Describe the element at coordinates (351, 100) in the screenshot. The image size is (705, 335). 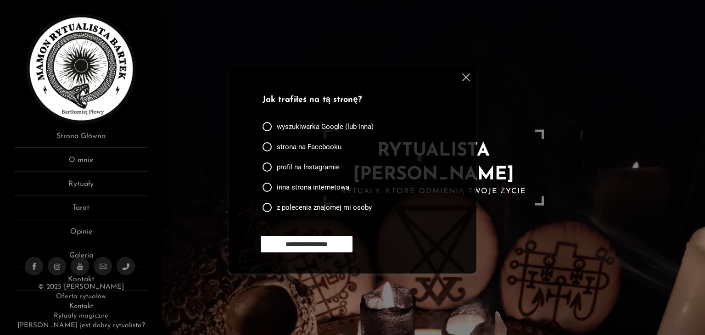
I see `p: Jak trafiłeś na tą stronę?` at that location.